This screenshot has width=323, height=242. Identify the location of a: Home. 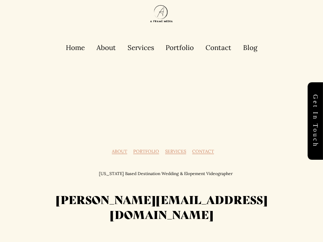
(75, 48).